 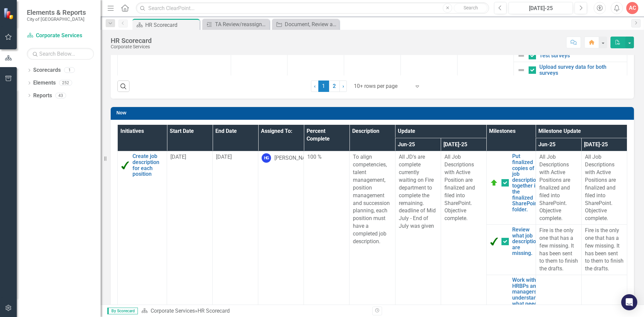 What do you see at coordinates (266, 158) in the screenshot?
I see `div: HG` at bounding box center [266, 158].